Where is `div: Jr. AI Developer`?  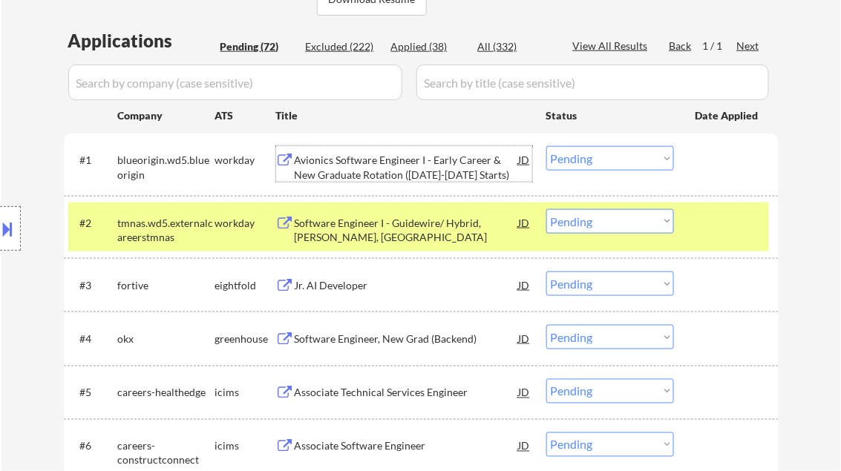
div: Jr. AI Developer is located at coordinates (407, 286).